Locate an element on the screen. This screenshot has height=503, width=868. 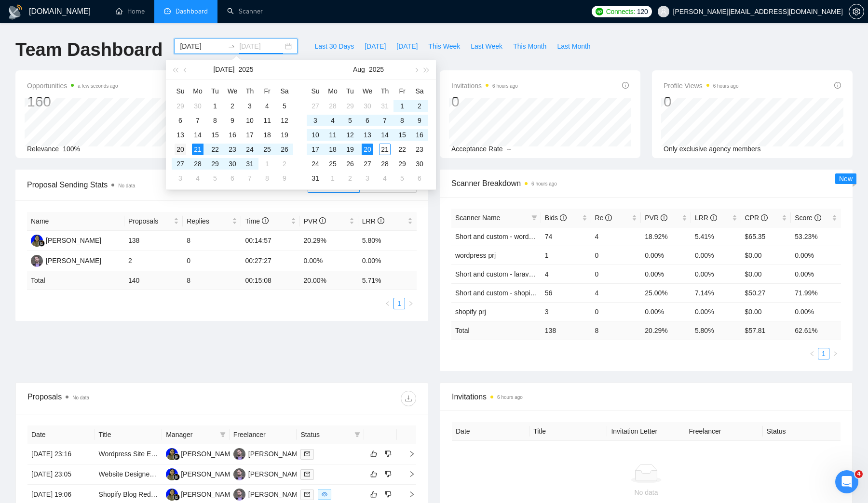
td: 2025-08-23 is located at coordinates (419, 149).